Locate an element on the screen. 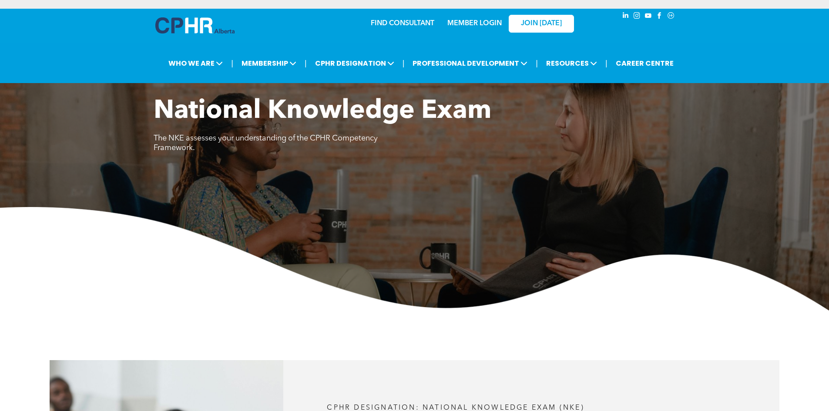  a: youtube is located at coordinates (648, 17).